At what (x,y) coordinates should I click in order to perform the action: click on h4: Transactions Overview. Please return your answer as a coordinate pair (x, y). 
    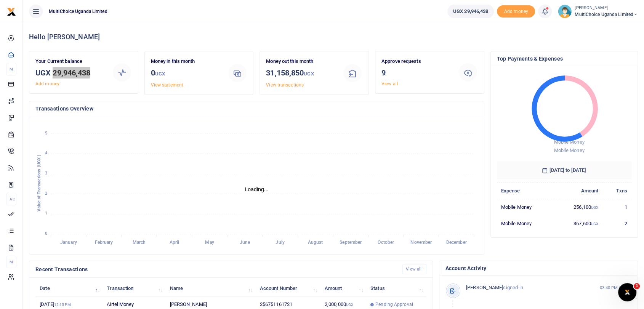
    Looking at the image, I should click on (256, 108).